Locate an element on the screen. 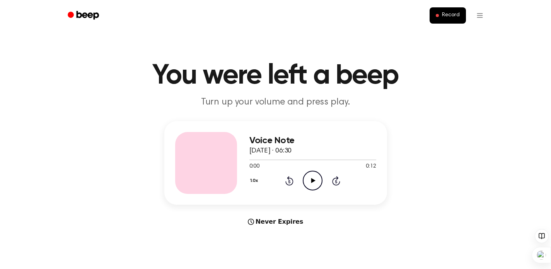 Image resolution: width=551 pixels, height=269 pixels. p: Turn up your volume and press play. is located at coordinates (276, 102).